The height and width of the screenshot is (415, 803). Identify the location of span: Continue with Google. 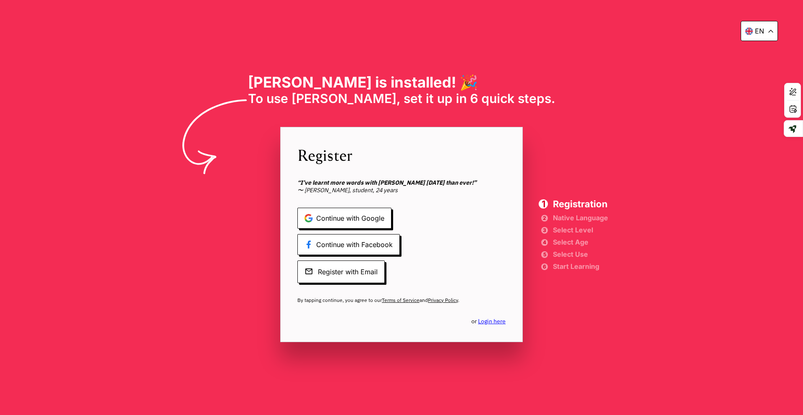
(344, 218).